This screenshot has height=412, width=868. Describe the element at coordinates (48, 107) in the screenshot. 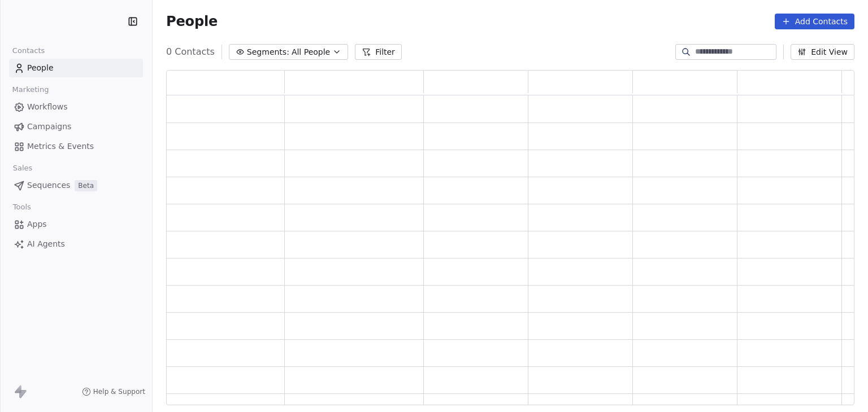

I see `span: Workflows` at that location.